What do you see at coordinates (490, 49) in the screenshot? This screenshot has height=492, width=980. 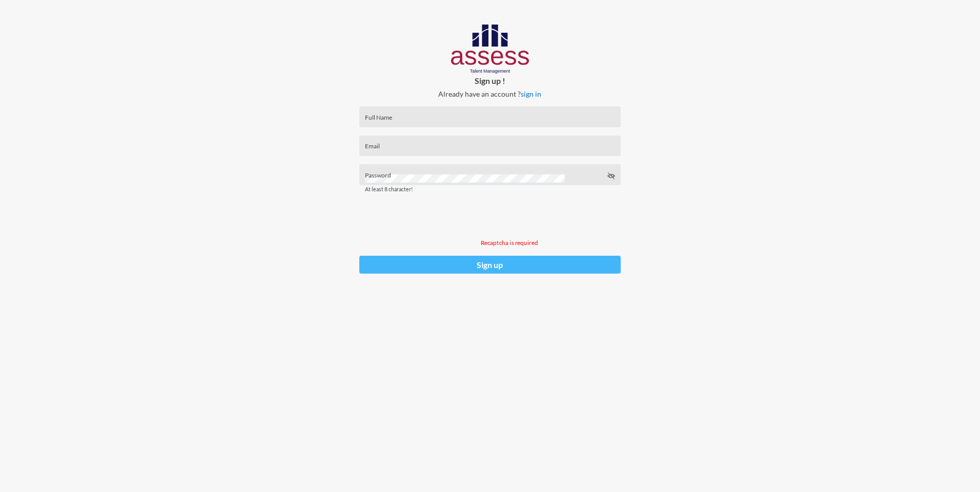 I see `img: AssessLogoo.svg` at bounding box center [490, 49].